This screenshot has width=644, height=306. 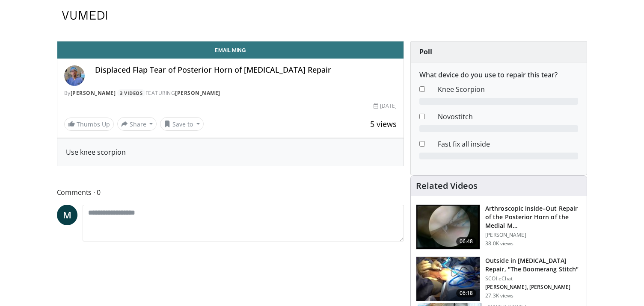 What do you see at coordinates (534, 279) in the screenshot?
I see `p: SCOI eChat` at bounding box center [534, 279].